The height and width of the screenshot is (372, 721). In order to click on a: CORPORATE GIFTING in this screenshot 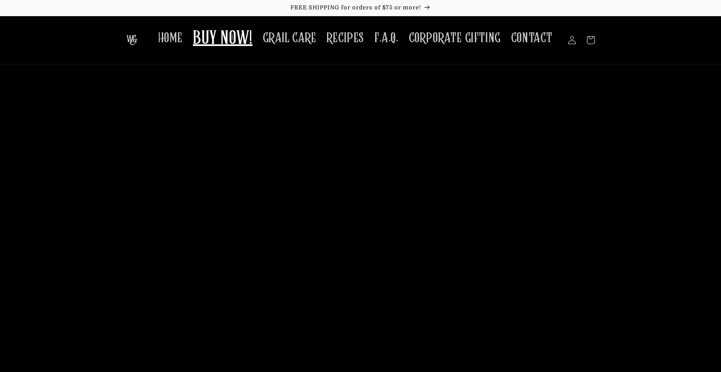, I will do `click(455, 38)`.